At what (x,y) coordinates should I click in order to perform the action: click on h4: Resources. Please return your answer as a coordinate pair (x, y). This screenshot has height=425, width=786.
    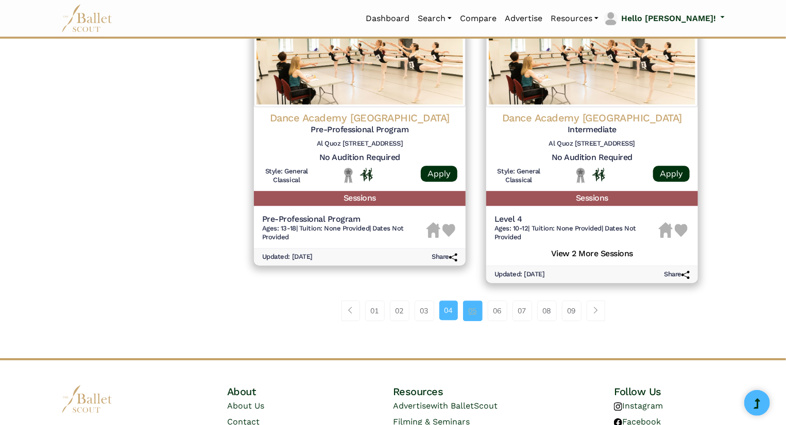
    Looking at the image, I should click on (476, 392).